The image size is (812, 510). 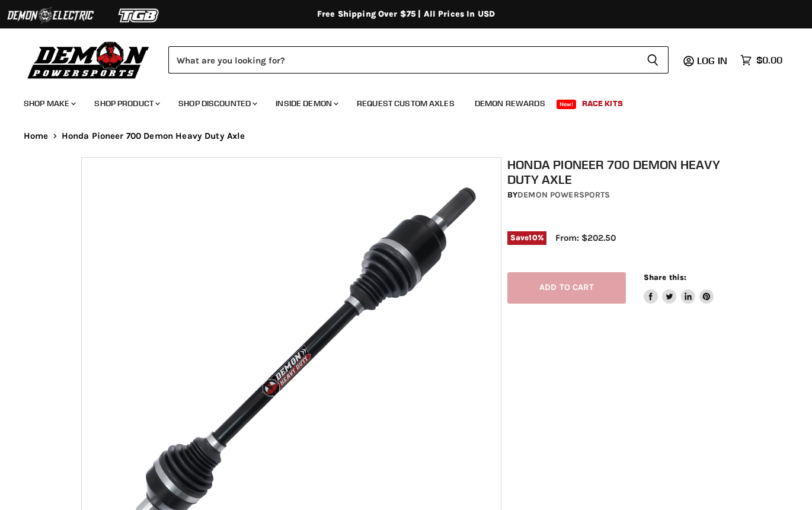 What do you see at coordinates (713, 61) in the screenshot?
I see `a: Log in` at bounding box center [713, 61].